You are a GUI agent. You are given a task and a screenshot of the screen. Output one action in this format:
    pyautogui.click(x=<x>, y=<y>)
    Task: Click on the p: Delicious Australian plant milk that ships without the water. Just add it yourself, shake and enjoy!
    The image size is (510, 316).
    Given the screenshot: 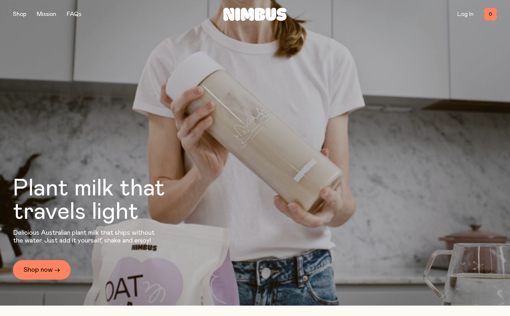 What is the action you would take?
    pyautogui.click(x=86, y=237)
    